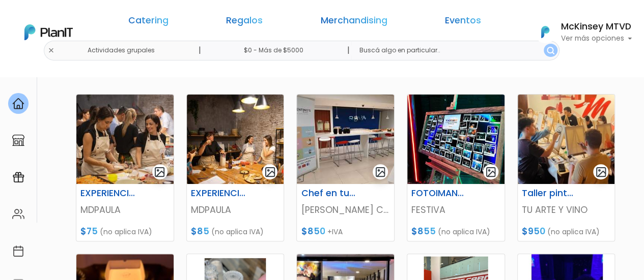 This screenshot has height=280, width=644. What do you see at coordinates (455, 139) in the screenshot?
I see `img: thumb_WhatsApp_Image_2025-04-11_at_15.49.58__1_.jpeg` at bounding box center [455, 139].